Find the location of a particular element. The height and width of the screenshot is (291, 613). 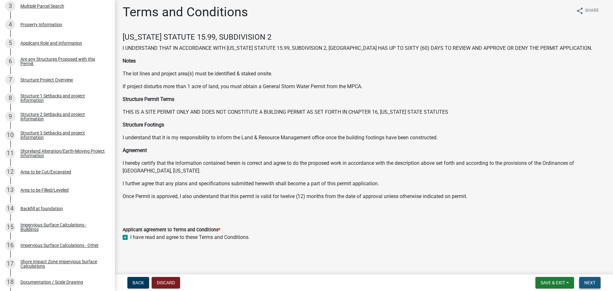

div: 7 is located at coordinates (10, 80).